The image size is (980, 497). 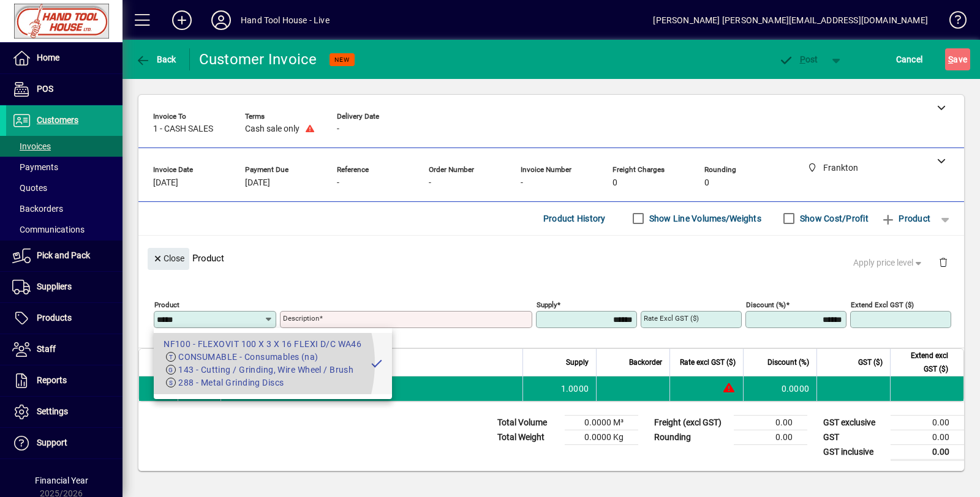 What do you see at coordinates (854, 423) in the screenshot?
I see `td: GST exclusive` at bounding box center [854, 423].